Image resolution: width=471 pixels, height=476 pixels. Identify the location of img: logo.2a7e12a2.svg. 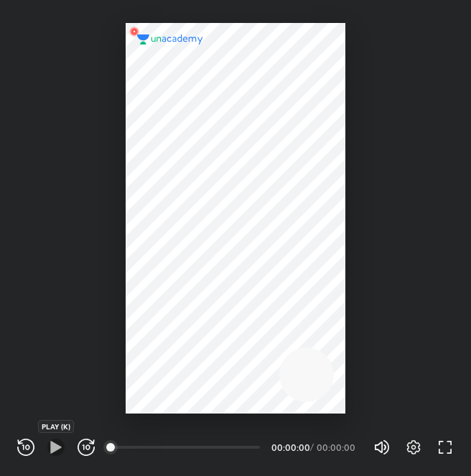
(170, 39).